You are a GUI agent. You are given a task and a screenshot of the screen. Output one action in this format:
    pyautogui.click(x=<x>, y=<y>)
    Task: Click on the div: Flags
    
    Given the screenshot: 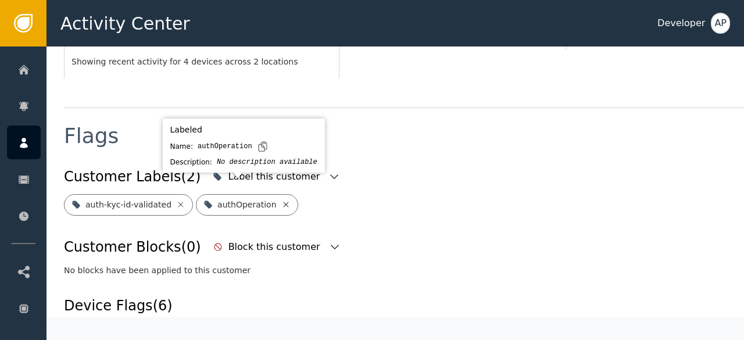 What is the action you would take?
    pyautogui.click(x=91, y=136)
    